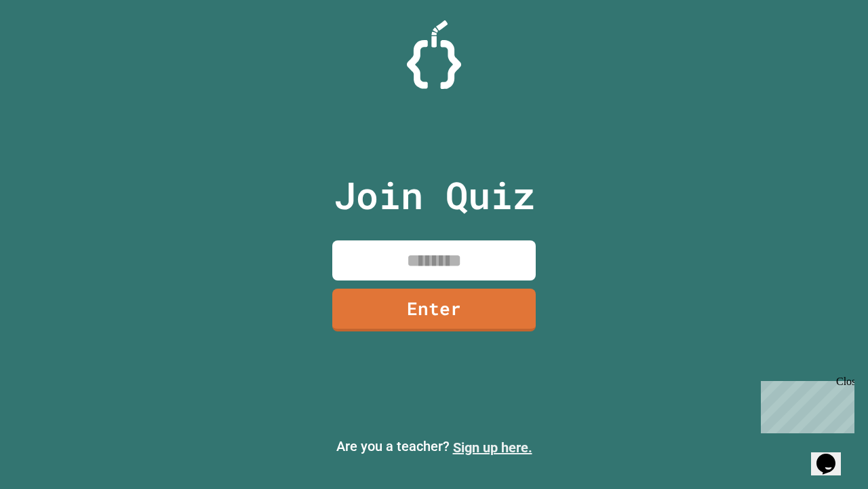  I want to click on p: Join Quiz, so click(434, 194).